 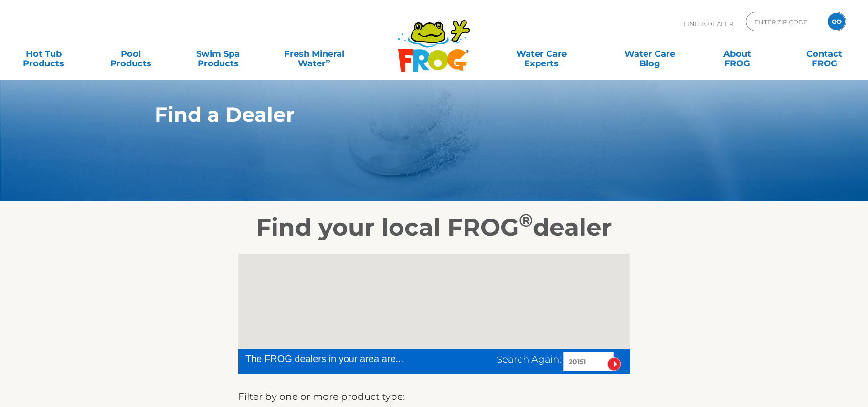 I want to click on a: AboutFROG, so click(x=737, y=54).